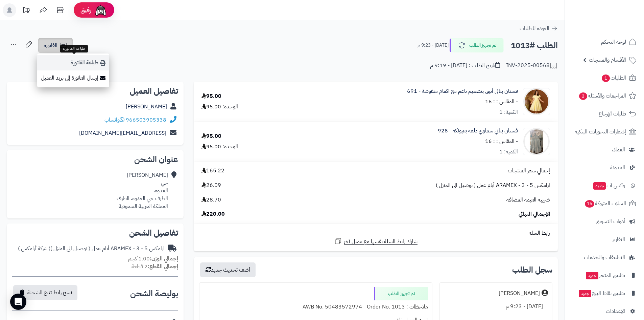 Image resolution: width=644 pixels, height=320 pixels. Describe the element at coordinates (604, 257) in the screenshot. I see `a: التطبيقات والخدمات` at that location.